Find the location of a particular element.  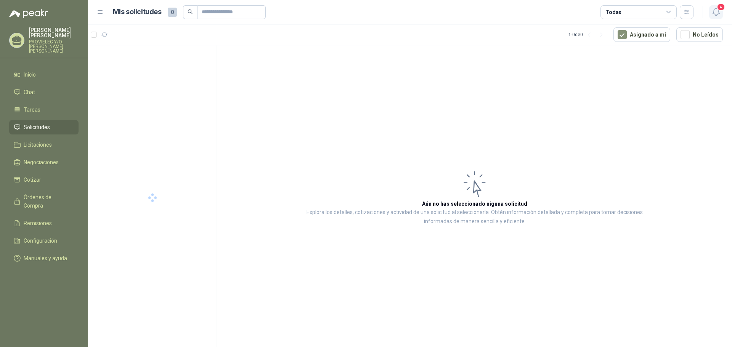

a: Chat is located at coordinates (44, 92).